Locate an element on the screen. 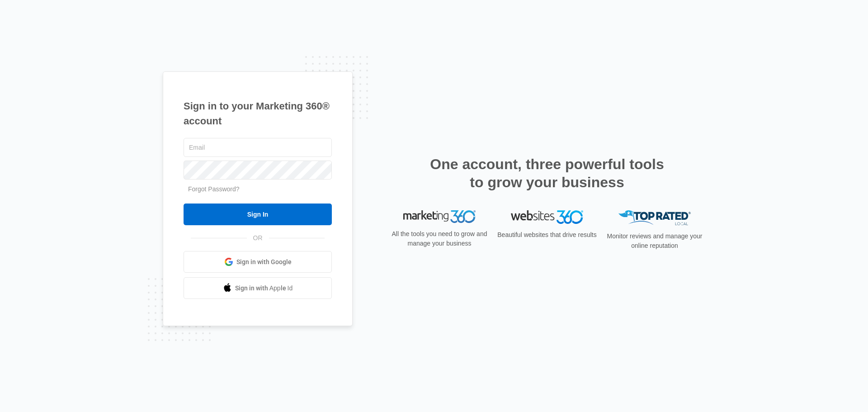 This screenshot has width=868, height=412. p: All the tools you need to grow and manage your business is located at coordinates (440, 239).